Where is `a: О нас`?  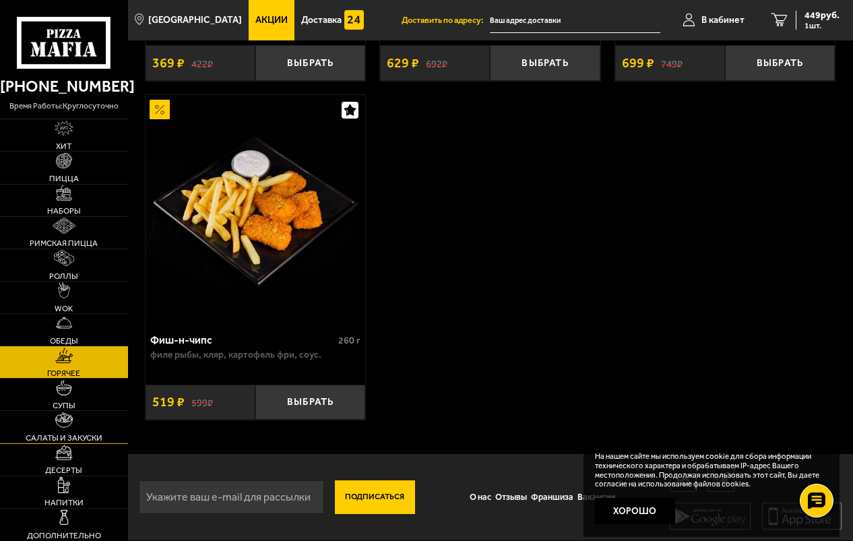 a: О нас is located at coordinates (481, 497).